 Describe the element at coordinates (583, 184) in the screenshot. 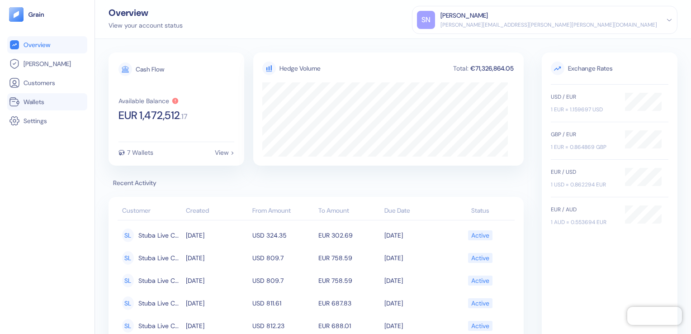

I see `div: 1 USD = 0.862294 EUR` at that location.